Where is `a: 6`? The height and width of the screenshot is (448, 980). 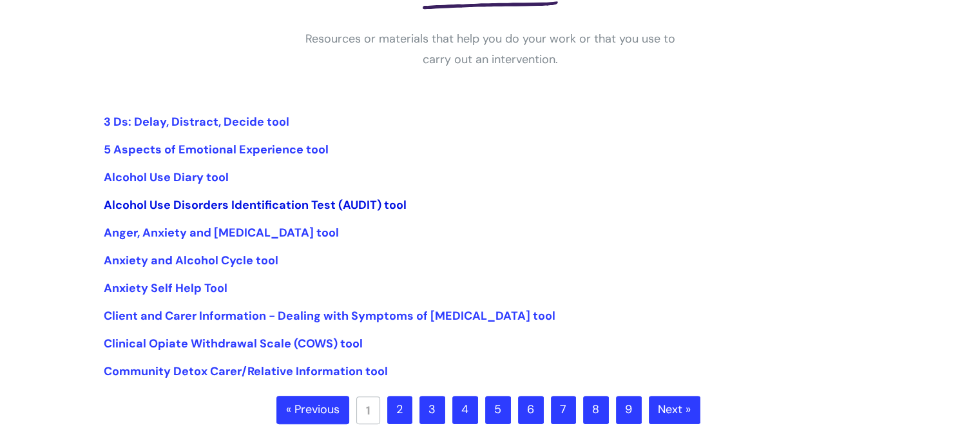 a: 6 is located at coordinates (531, 410).